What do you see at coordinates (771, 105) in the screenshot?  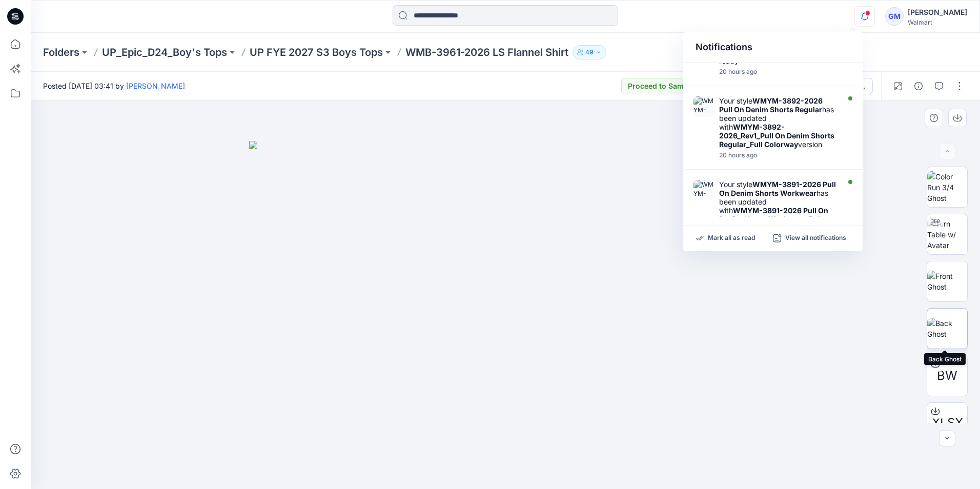 I see `strong: WMYM-3892-2026 Pull On Denim Shorts Regular` at bounding box center [771, 105].